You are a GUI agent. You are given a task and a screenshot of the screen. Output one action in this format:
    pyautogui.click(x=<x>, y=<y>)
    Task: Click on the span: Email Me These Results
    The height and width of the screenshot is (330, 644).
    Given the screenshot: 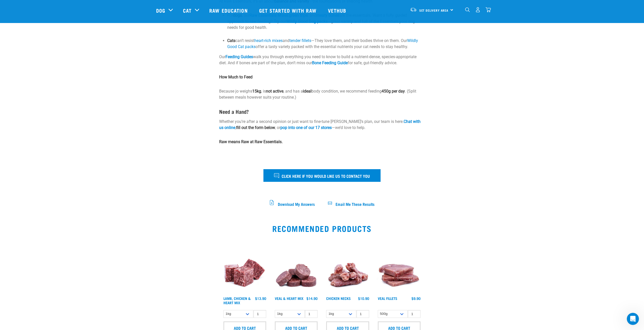 What is the action you would take?
    pyautogui.click(x=355, y=203)
    